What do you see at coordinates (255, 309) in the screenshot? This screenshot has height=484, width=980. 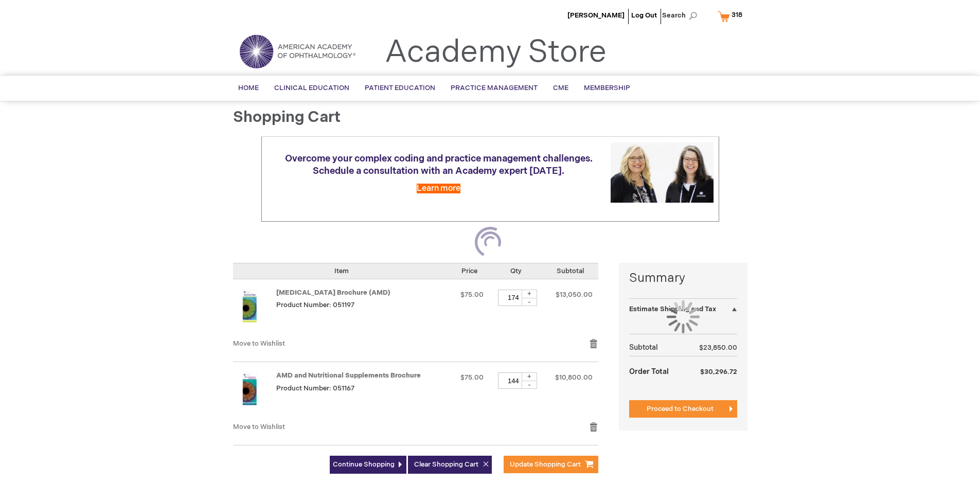 I see `a: Age-Related Macular Degeneration Brochure (AMD)` at bounding box center [255, 309].